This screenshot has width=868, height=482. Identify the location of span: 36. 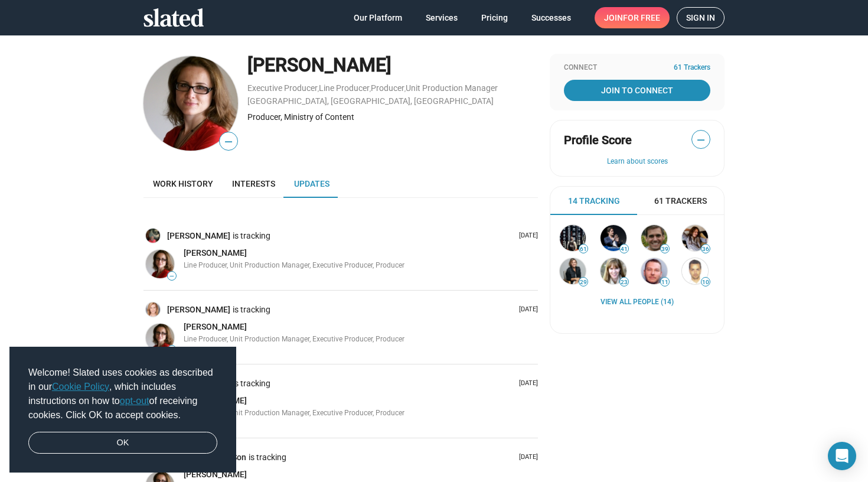
(705, 249).